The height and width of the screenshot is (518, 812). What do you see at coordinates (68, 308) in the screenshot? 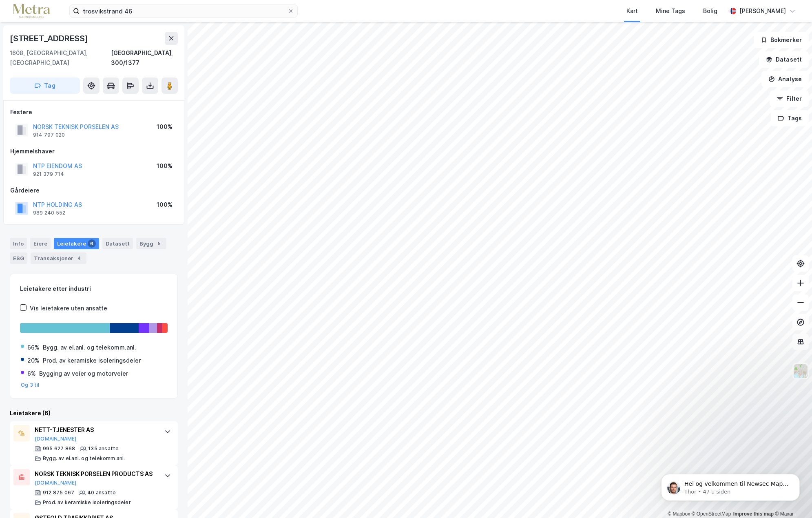
I see `div: Vis leietakere uten ansatte` at bounding box center [68, 308].